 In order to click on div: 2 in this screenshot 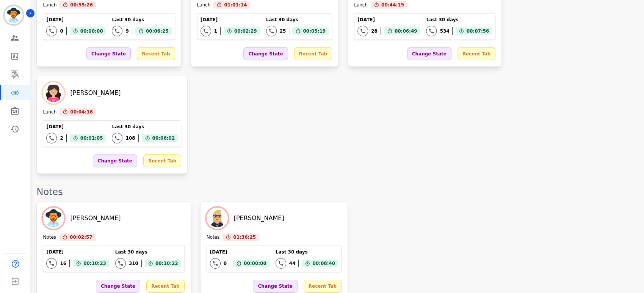, I will do `click(61, 138)`.